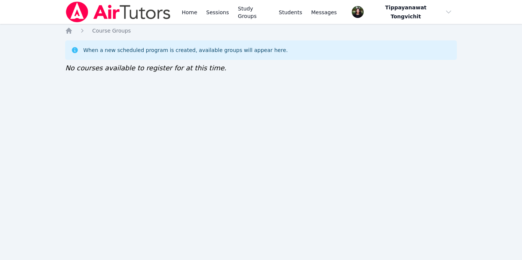 The image size is (522, 260). Describe the element at coordinates (146, 68) in the screenshot. I see `span: No courses available to register for at this time.` at that location.